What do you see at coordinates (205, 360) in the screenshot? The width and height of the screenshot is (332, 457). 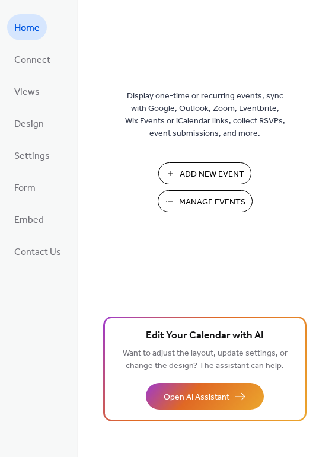 I see `span: Want to adjust the layout, update settings, or change the design? The assistant can help.` at bounding box center [205, 360].